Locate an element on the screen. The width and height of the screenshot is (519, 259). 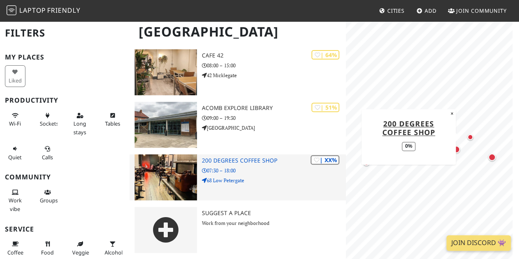
span: Join Community is located at coordinates (481, 11).